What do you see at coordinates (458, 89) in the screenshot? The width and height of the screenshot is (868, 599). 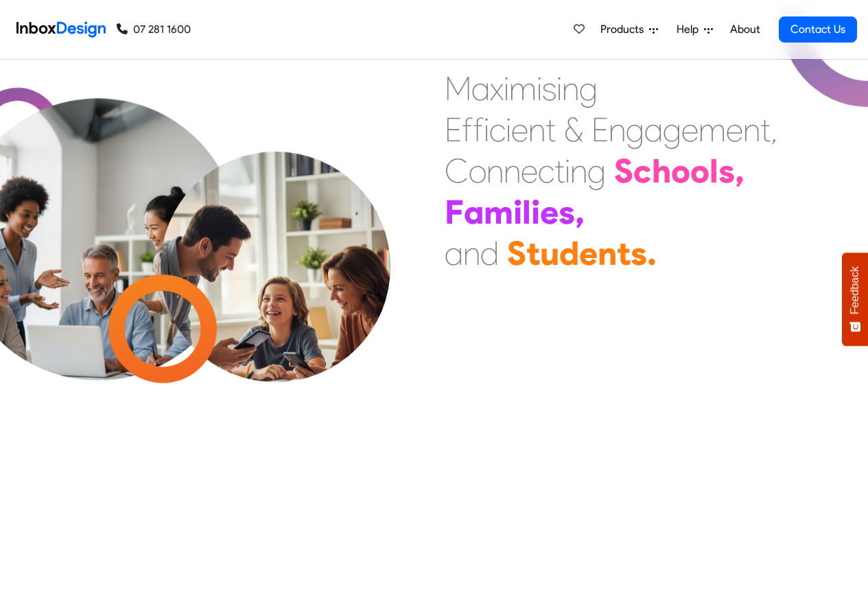 I see `div: M` at bounding box center [458, 89].